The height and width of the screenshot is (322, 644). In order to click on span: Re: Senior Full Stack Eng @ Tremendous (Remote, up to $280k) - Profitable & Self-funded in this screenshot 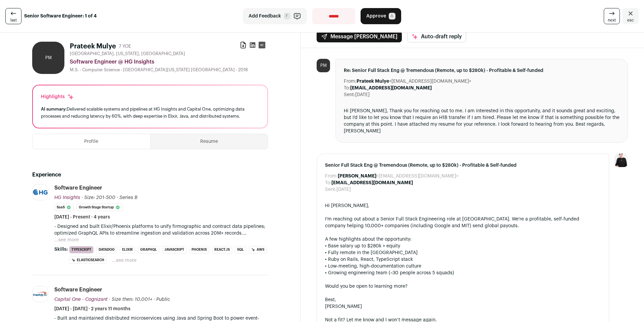, I will do `click(482, 70)`.